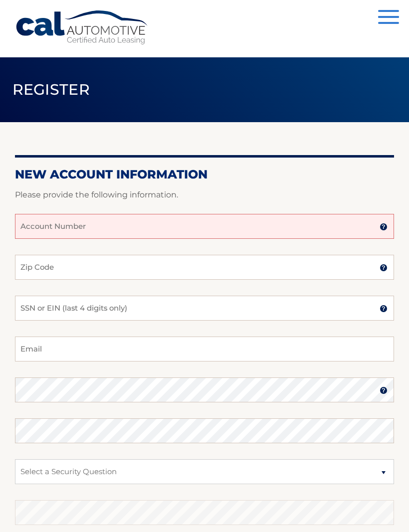 The width and height of the screenshot is (409, 532). I want to click on h2: New Account Information, so click(205, 174).